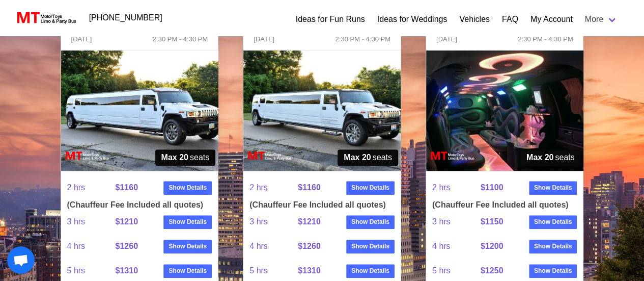  Describe the element at coordinates (504, 111) in the screenshot. I see `img: 27%2002.jpg` at that location.